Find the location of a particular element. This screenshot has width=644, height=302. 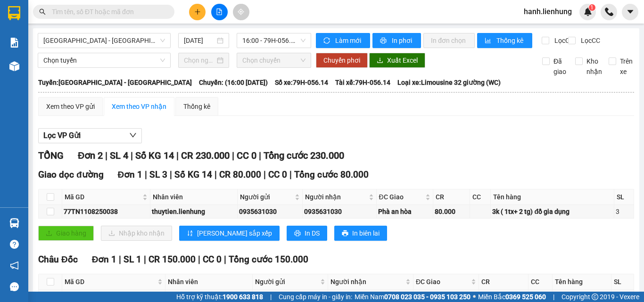

div: 1 is located at coordinates (622, 297).